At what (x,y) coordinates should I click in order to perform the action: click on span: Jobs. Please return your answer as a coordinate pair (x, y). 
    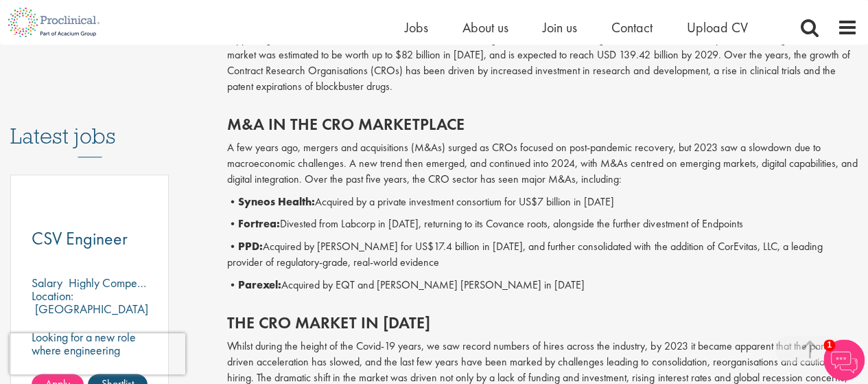
    Looking at the image, I should click on (416, 28).